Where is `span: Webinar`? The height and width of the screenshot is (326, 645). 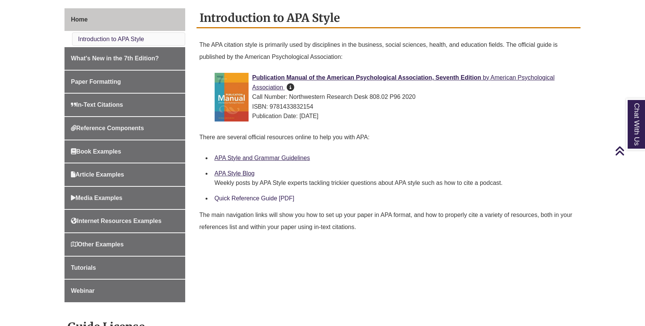 span: Webinar is located at coordinates (83, 291).